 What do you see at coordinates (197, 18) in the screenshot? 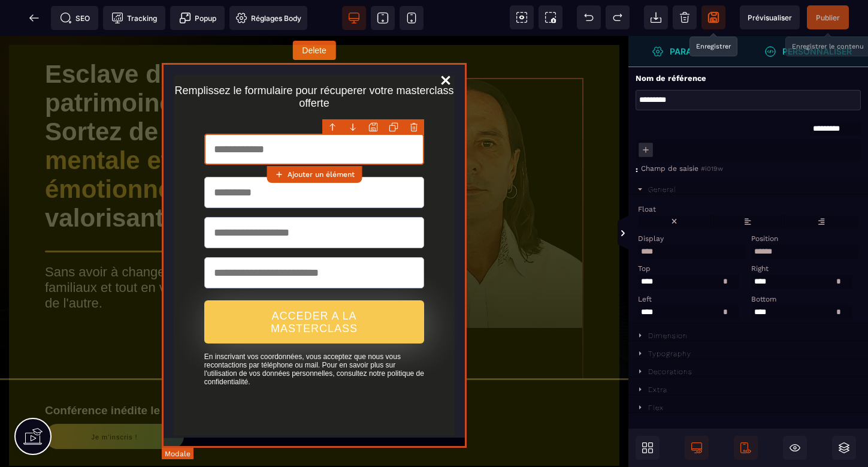
I see `span: Créer une alerte modale` at bounding box center [197, 18].